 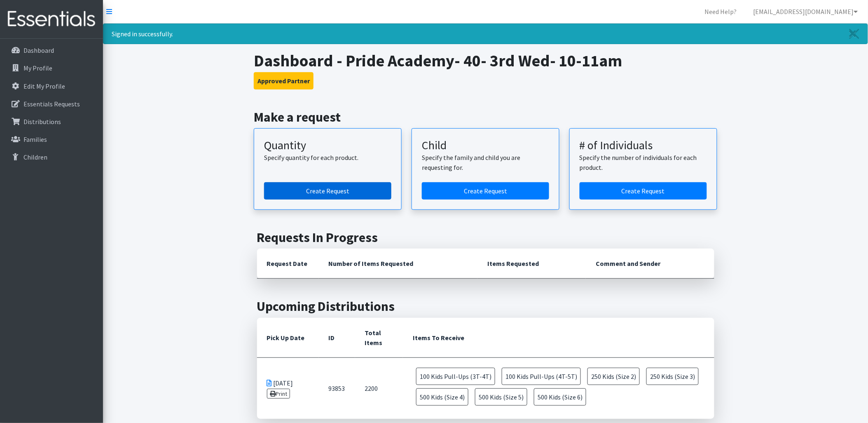 I want to click on td: 93853, so click(x=337, y=388).